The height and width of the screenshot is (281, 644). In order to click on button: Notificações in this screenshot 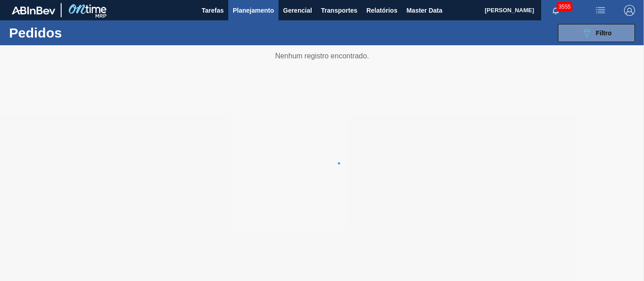, I will do `click(556, 11)`.